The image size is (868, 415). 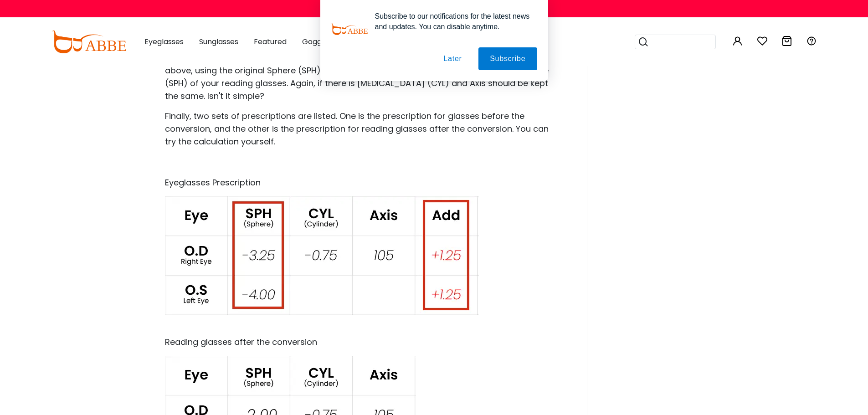 What do you see at coordinates (361, 342) in the screenshot?
I see `p: Reading glasses after the conversion` at bounding box center [361, 342].